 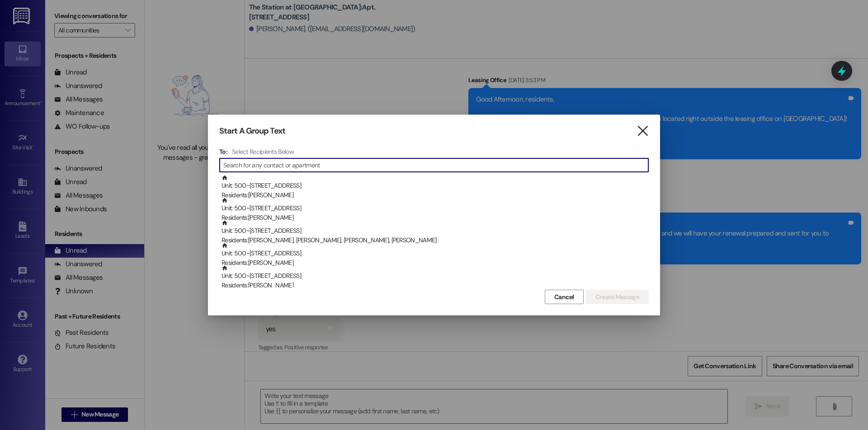 What do you see at coordinates (564, 297) in the screenshot?
I see `button: Cancel` at bounding box center [564, 297].